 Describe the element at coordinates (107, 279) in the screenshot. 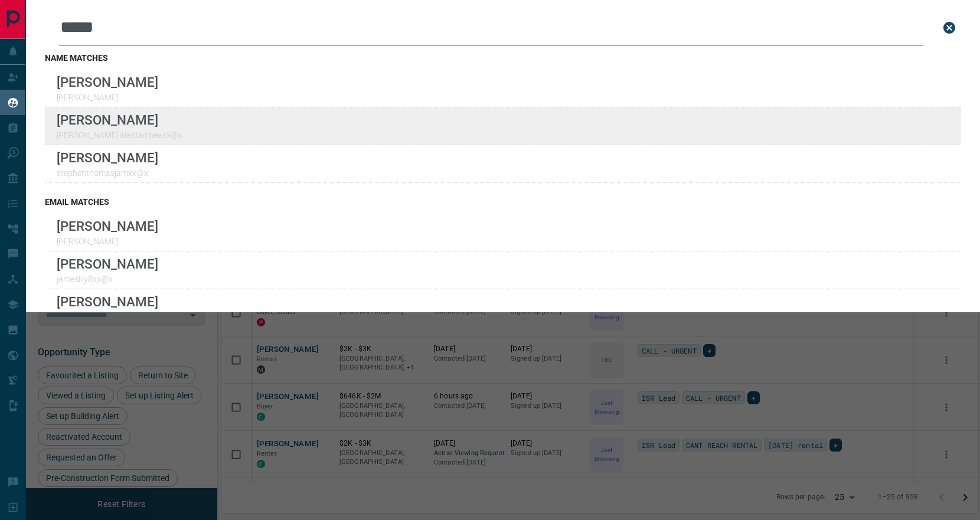

I see `p: jameslily8xx@x` at that location.